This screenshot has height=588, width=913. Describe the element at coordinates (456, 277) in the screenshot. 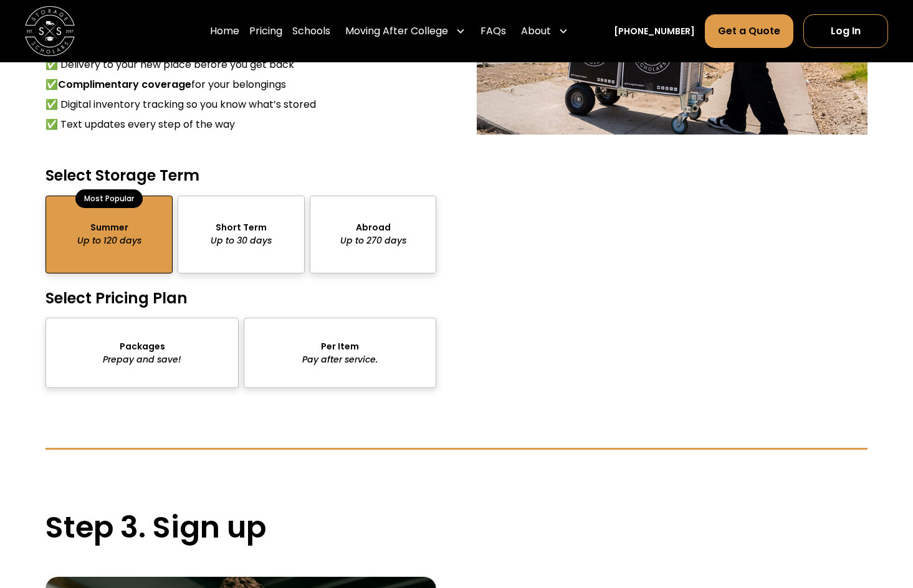

I see `form: package-pricing` at that location.